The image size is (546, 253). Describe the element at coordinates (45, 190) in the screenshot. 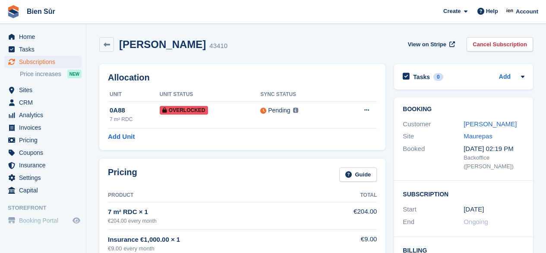

I see `span: Capital` at that location.